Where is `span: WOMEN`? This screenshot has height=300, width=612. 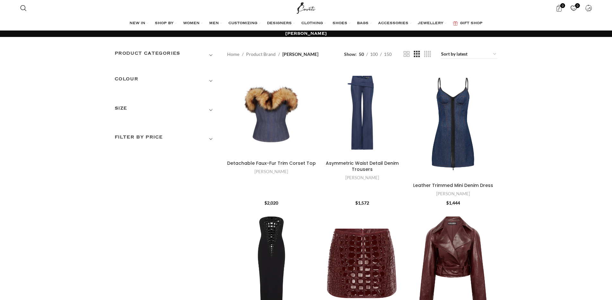 span: WOMEN is located at coordinates (191, 23).